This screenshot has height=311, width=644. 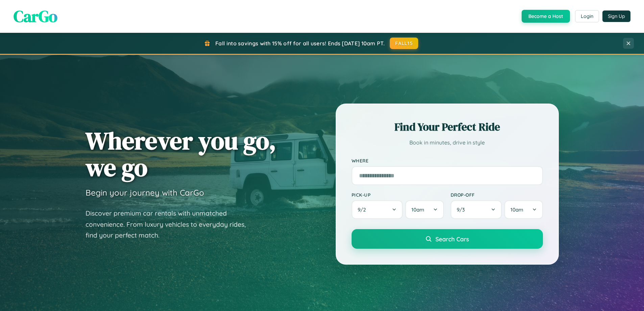 I want to click on button: Become a Host, so click(x=546, y=16).